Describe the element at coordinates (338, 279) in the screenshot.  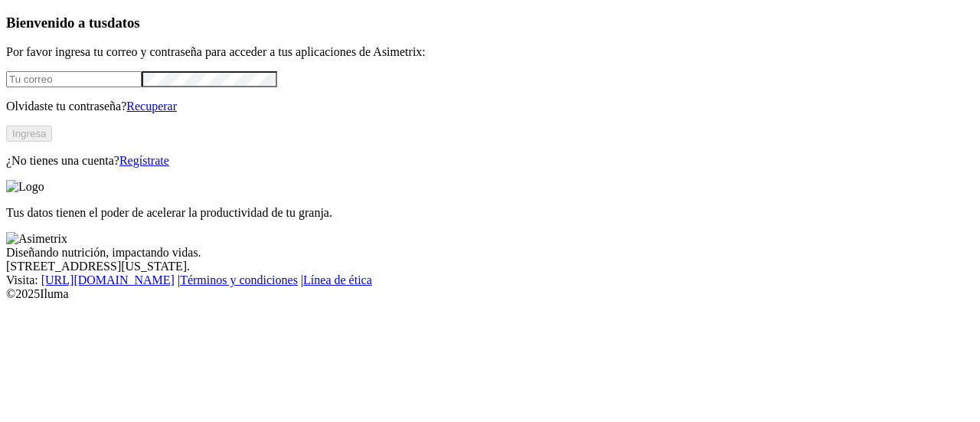
I see `a: Línea de ética` at that location.